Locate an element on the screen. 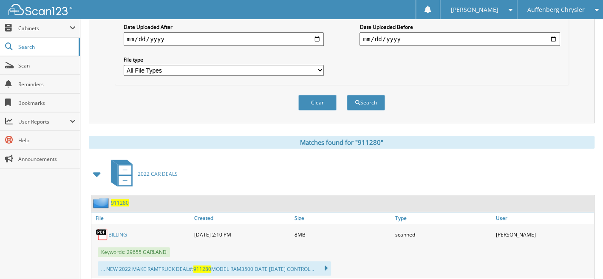  span: Search is located at coordinates (46, 47).